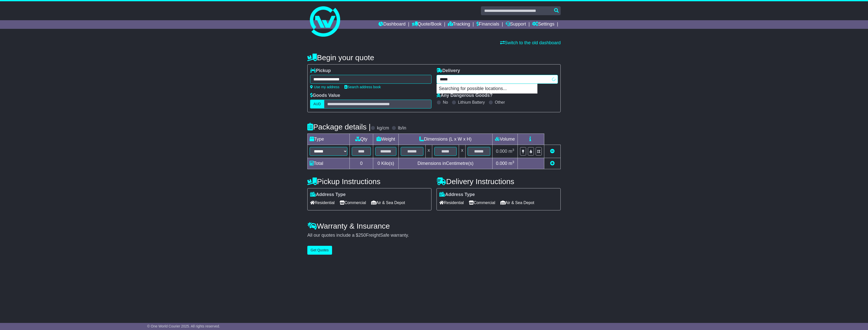  What do you see at coordinates (471, 102) in the screenshot?
I see `label: Lithium Battery` at bounding box center [471, 102].